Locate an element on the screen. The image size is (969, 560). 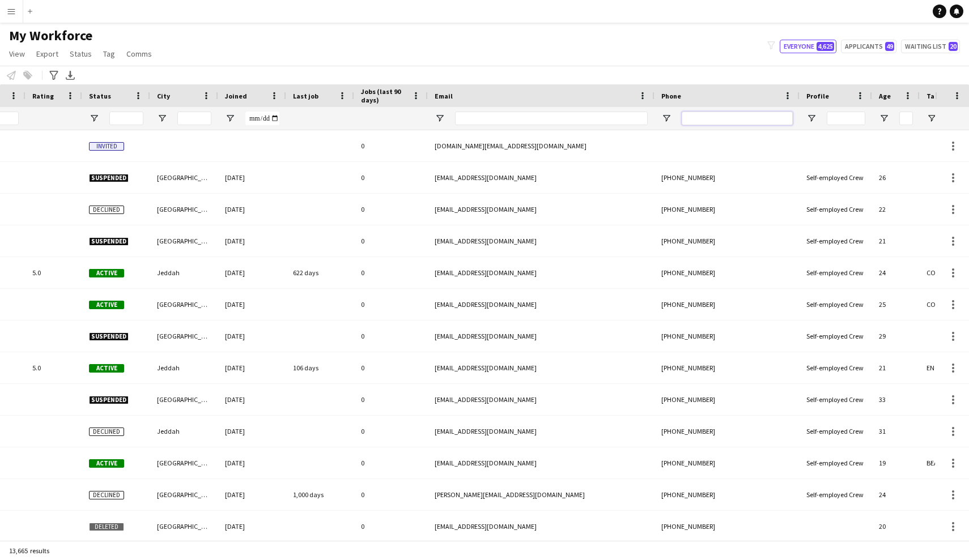
div: 19 is located at coordinates (896, 463).